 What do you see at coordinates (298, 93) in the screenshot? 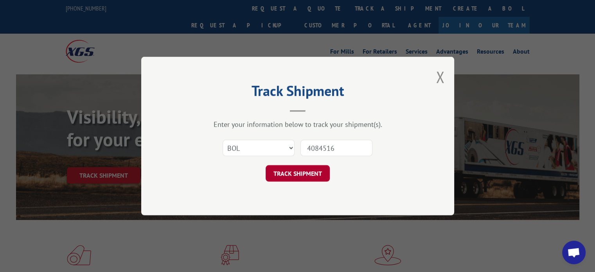
I see `h2: Track Shipment` at bounding box center [298, 93].